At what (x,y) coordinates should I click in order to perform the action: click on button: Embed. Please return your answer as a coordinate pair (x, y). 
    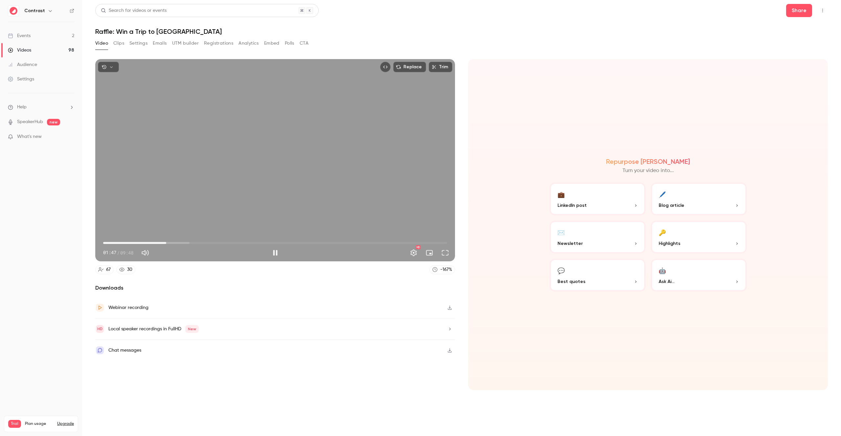
    Looking at the image, I should click on (272, 43).